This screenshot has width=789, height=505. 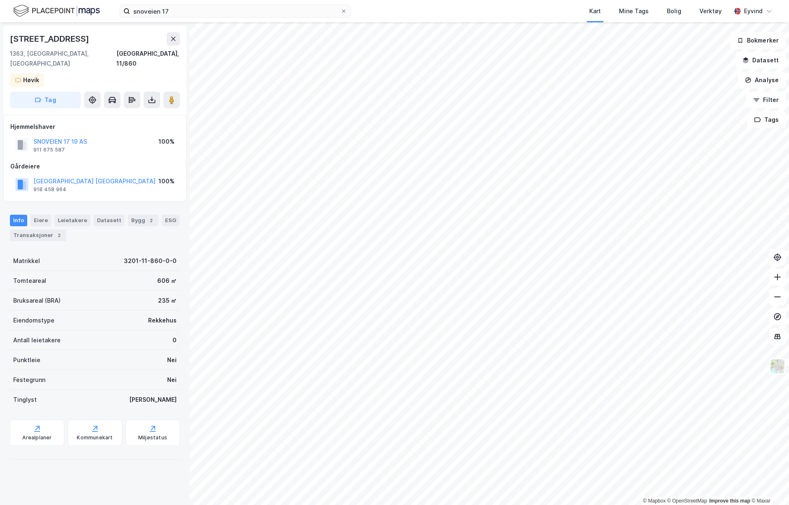 I want to click on div: Eiere, so click(x=41, y=220).